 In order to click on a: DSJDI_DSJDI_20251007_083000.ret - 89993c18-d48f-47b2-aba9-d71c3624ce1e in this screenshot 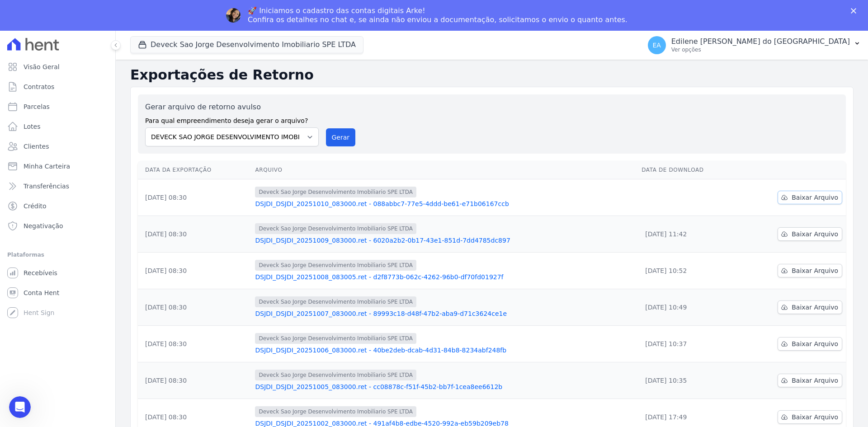, I will do `click(444, 314)`.